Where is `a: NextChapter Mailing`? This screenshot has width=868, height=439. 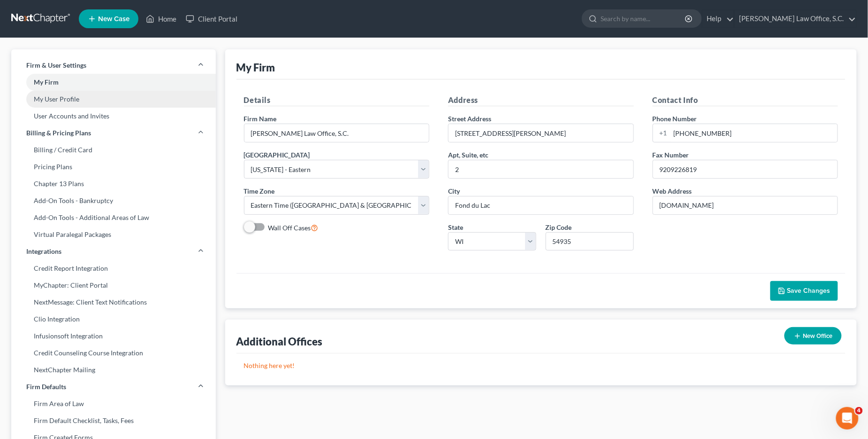 a: NextChapter Mailing is located at coordinates (114, 370).